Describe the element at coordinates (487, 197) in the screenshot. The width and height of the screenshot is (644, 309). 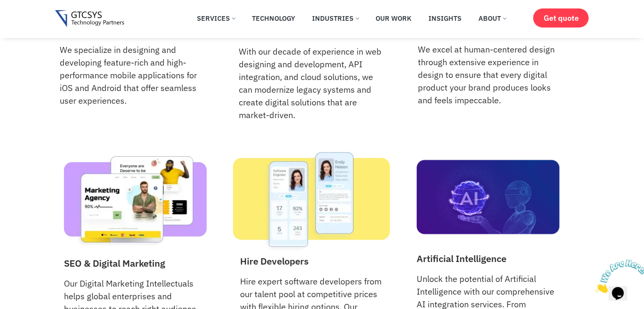
I see `img: Artificial Intelligence services offered by the Best Web and Mobile App Development Company` at that location.